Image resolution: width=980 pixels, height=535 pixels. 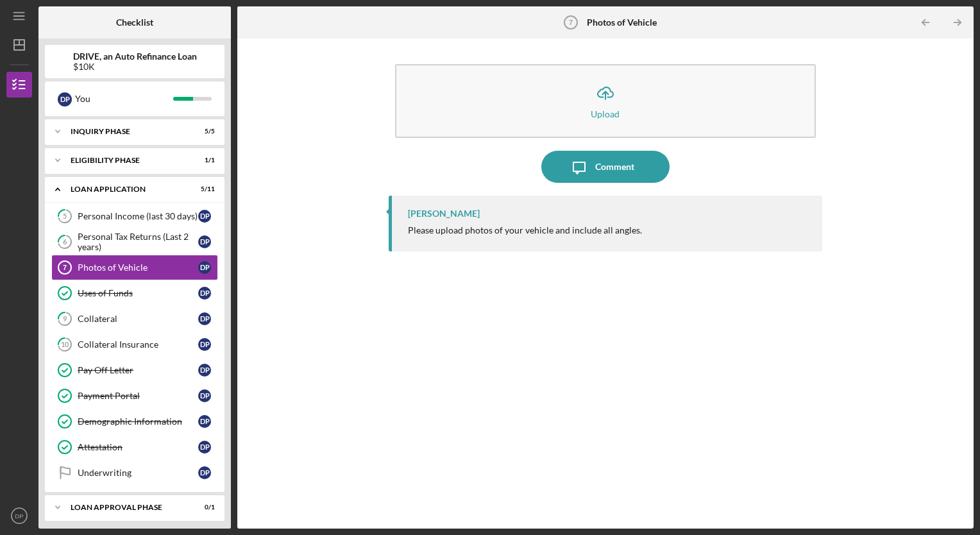 I want to click on tspan: 9, so click(x=65, y=319).